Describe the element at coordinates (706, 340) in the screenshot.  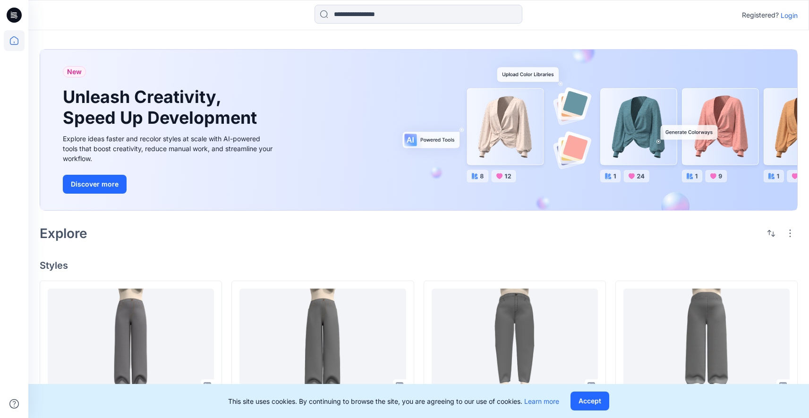
I see `a: TS3636009994_TTS PULL ON WIDE LEG 1.24.25` at that location.